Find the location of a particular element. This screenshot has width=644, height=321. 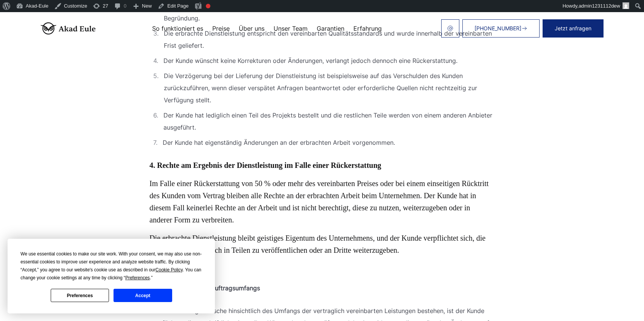

a: So funktioniert es is located at coordinates (177, 28).